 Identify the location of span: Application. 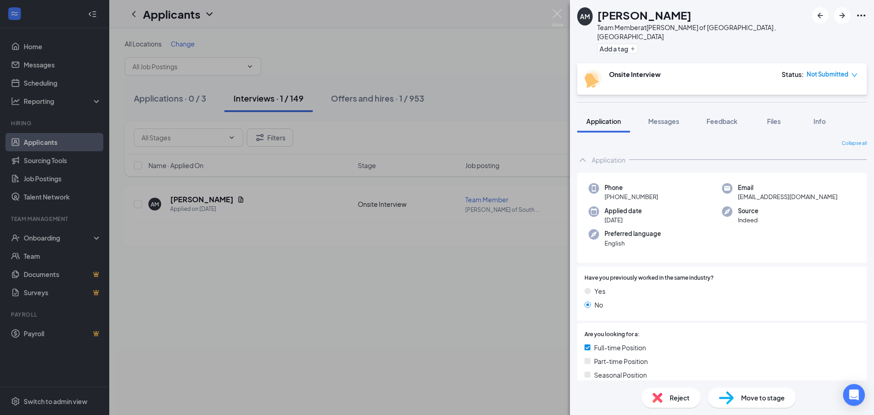
(604, 121).